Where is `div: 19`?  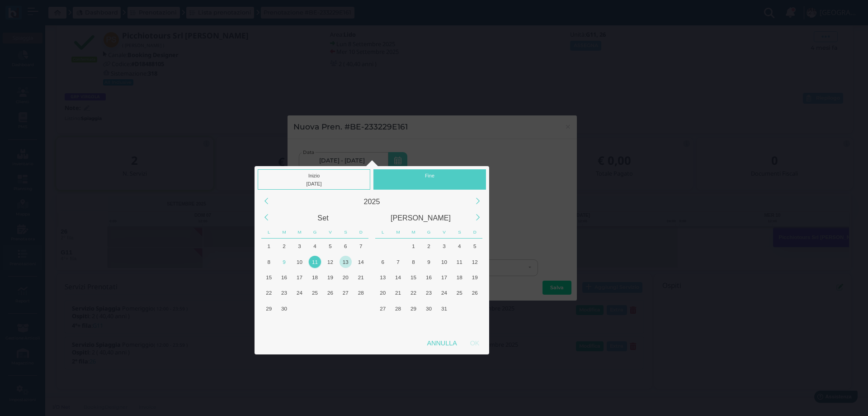 div: 19 is located at coordinates (475, 277).